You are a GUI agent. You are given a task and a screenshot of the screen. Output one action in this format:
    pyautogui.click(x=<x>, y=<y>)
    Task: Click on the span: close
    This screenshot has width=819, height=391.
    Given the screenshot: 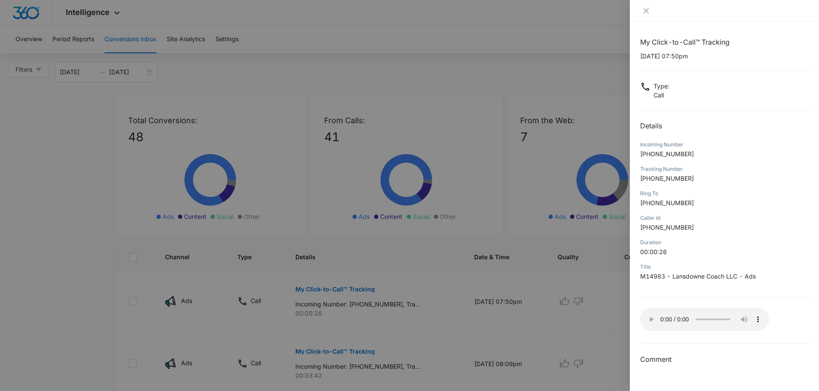 What is the action you would take?
    pyautogui.click(x=646, y=11)
    